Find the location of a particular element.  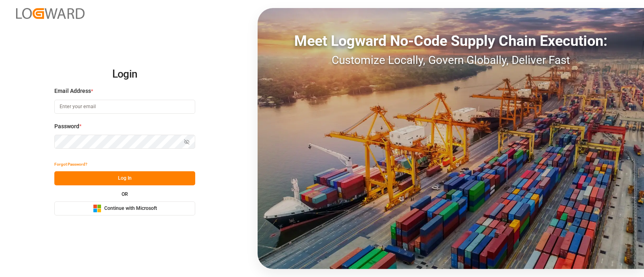

span: Email Address is located at coordinates (73, 91).